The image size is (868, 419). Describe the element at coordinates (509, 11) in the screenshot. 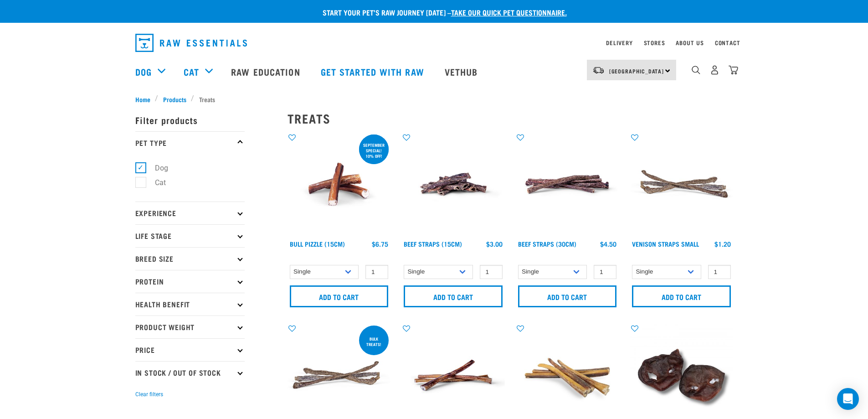

I see `a: take our quick pet questionnaire.` at that location.